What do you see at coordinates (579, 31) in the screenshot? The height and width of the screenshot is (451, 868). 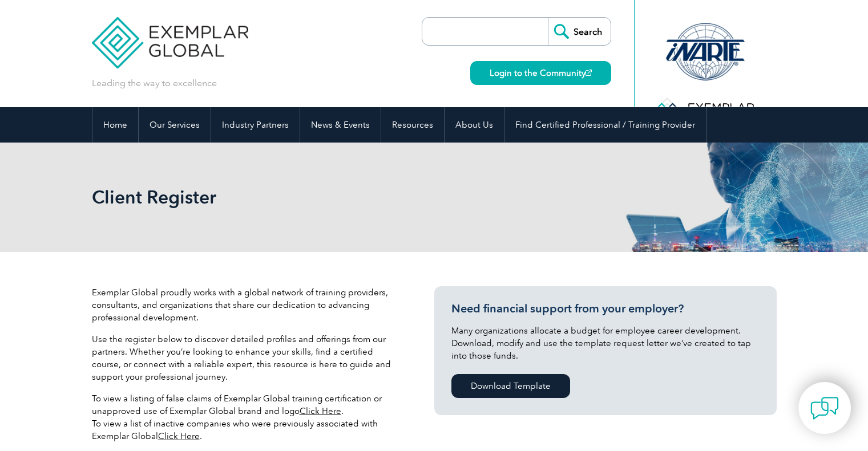 I see `input: Search` at bounding box center [579, 31].